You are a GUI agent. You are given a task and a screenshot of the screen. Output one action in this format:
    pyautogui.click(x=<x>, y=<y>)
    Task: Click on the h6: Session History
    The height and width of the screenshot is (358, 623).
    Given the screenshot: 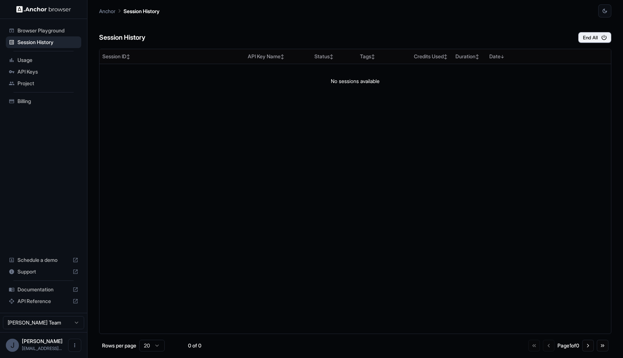 What is the action you would take?
    pyautogui.click(x=122, y=38)
    